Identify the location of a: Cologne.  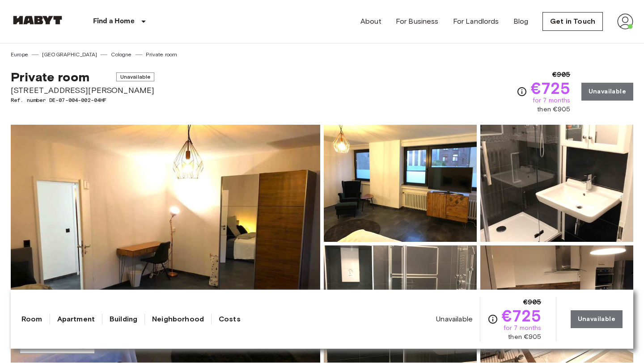
(121, 54).